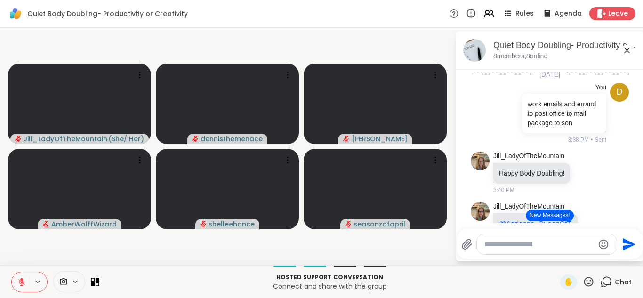  I want to click on img: Quiet Body Doubling- Productivity or Creativity, Sep 10, so click(475, 50).